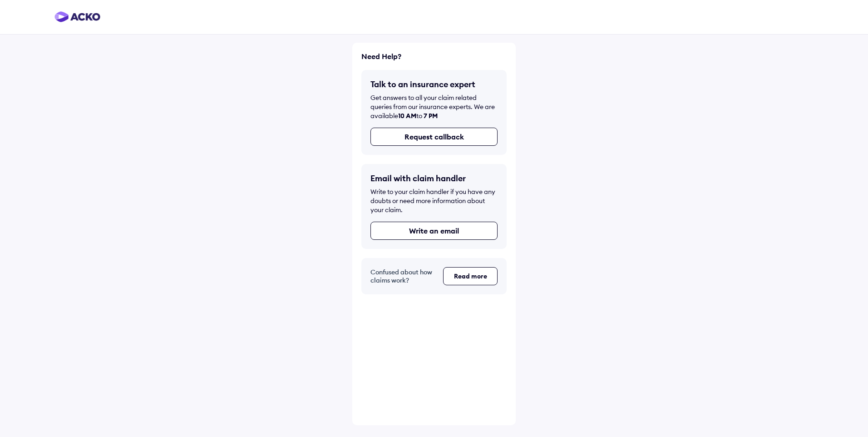  I want to click on div: Get answers to all your claim related queries from our insurance experts. We are available to, so click(434, 107).